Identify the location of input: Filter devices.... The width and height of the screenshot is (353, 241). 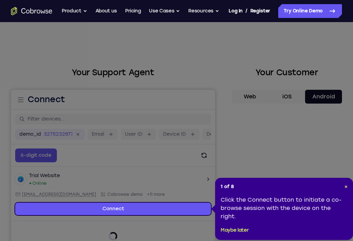
(106, 29).